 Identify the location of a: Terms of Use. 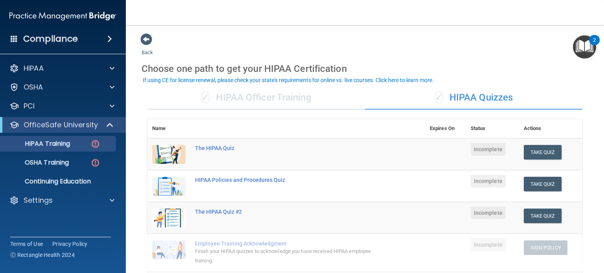
(26, 244).